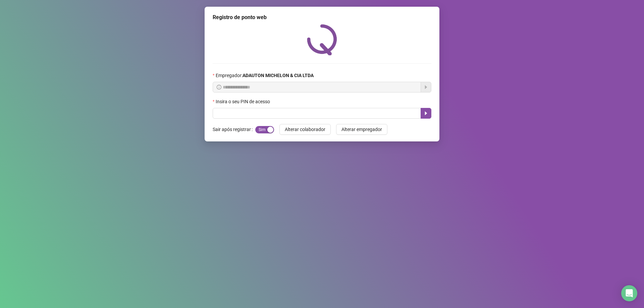 The height and width of the screenshot is (308, 644). Describe the element at coordinates (264, 76) in the screenshot. I see `span: Empregador :` at that location.